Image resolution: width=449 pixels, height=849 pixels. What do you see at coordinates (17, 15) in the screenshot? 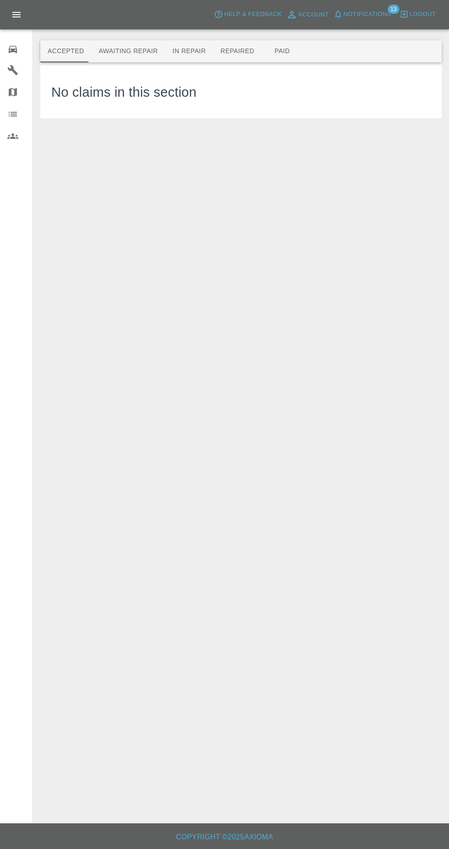
I see `button: Open drawer` at bounding box center [17, 15].